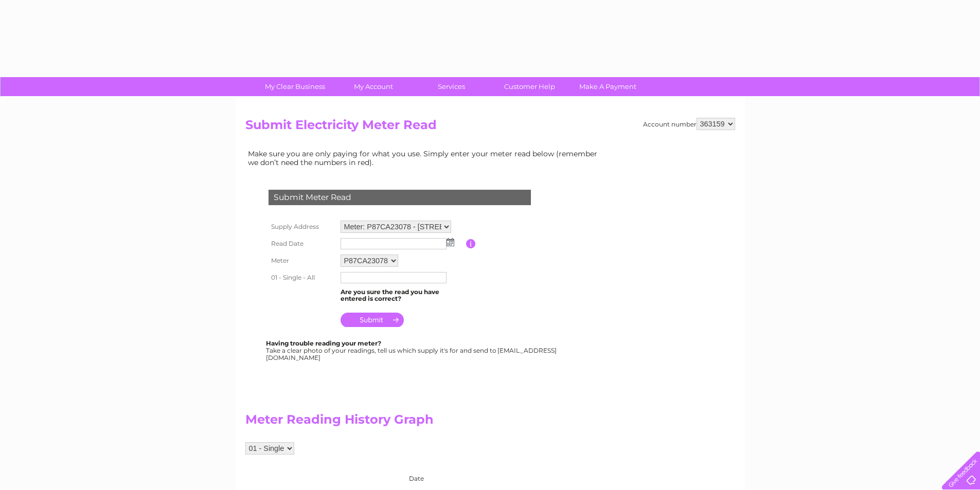  Describe the element at coordinates (402, 296) in the screenshot. I see `td: Are you sure the read you have entered is correct?` at that location.